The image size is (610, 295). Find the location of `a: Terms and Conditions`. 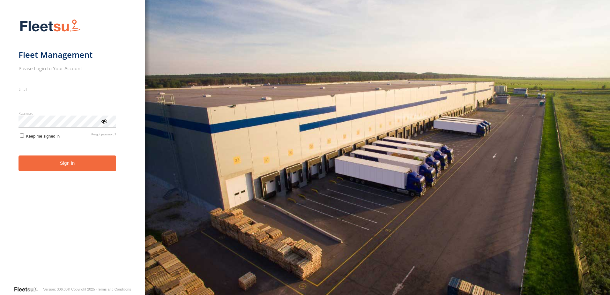

a: Terms and Conditions is located at coordinates (114, 289).